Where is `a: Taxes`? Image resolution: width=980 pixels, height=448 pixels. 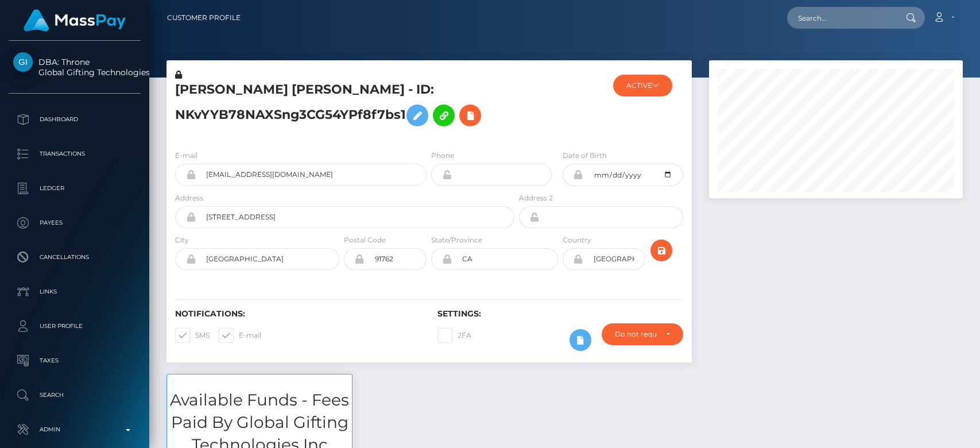 a: Taxes is located at coordinates (75, 360).